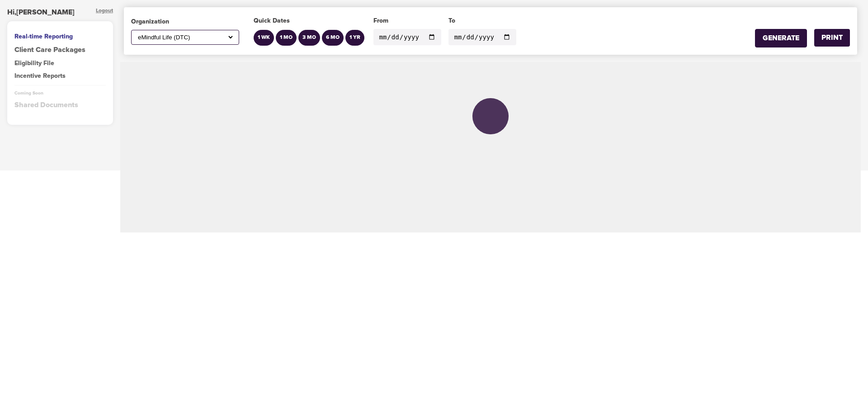 The image size is (868, 412). I want to click on div: 1 YR, so click(355, 37).